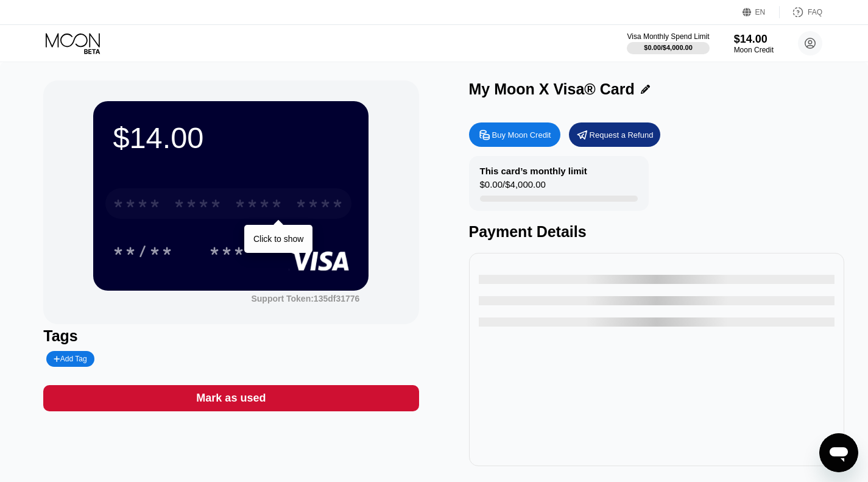 This screenshot has height=482, width=868. What do you see at coordinates (70, 359) in the screenshot?
I see `div: Add Tag` at bounding box center [70, 359].